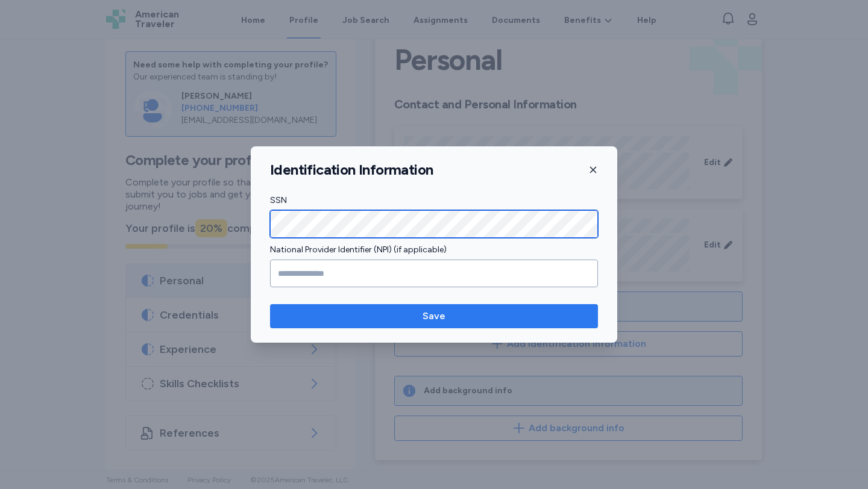 The width and height of the screenshot is (868, 489). What do you see at coordinates (434, 316) in the screenshot?
I see `span: Save` at bounding box center [434, 316].